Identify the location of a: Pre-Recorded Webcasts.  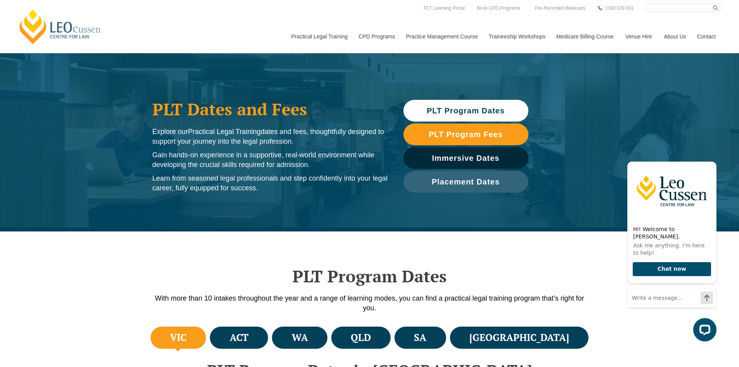
(560, 8).